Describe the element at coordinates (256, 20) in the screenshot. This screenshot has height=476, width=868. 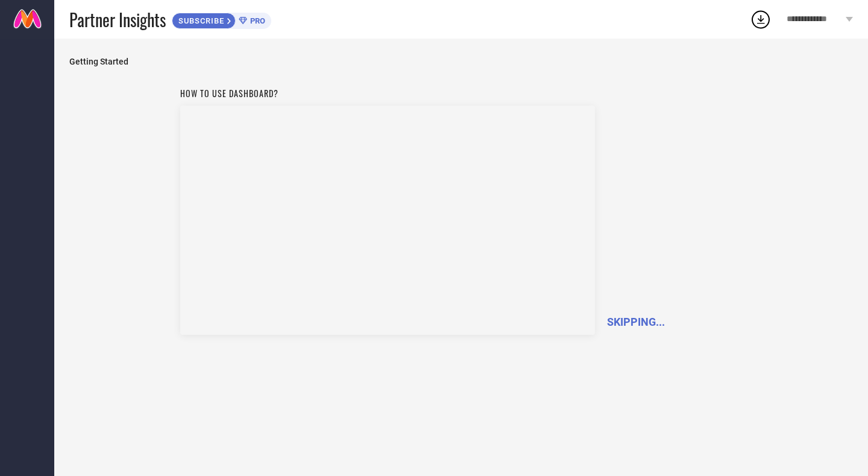
I see `span: PRO` at that location.